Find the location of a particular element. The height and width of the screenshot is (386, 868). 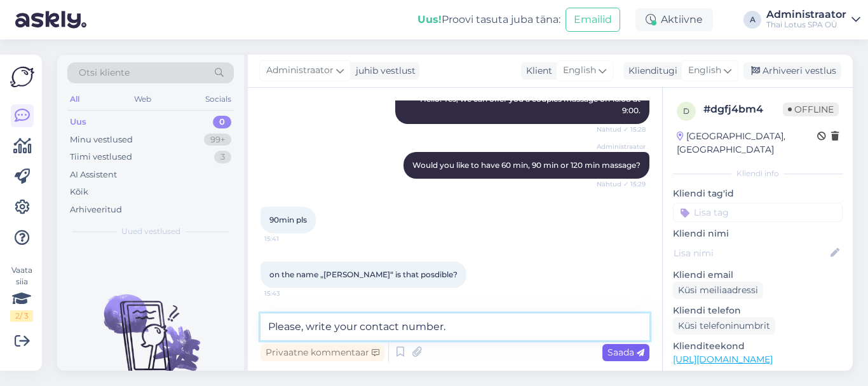

span: Otsi kliente is located at coordinates (104, 72).